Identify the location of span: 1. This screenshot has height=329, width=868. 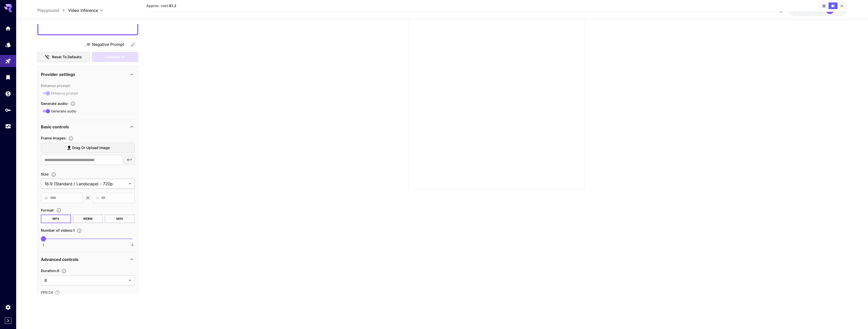
(43, 245).